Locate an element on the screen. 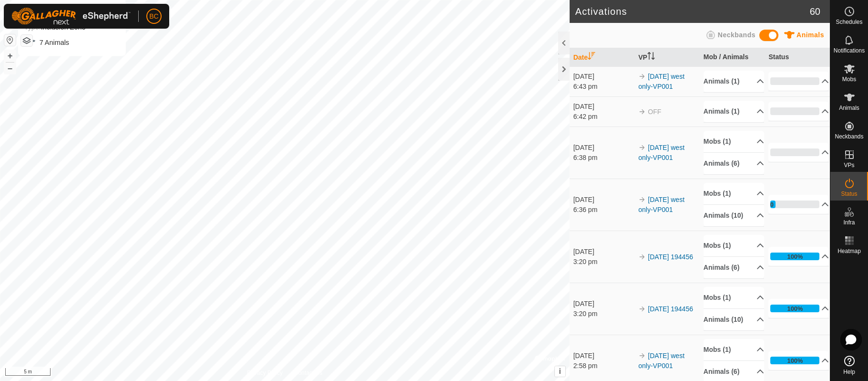 The height and width of the screenshot is (381, 868). span: i is located at coordinates (560, 371).